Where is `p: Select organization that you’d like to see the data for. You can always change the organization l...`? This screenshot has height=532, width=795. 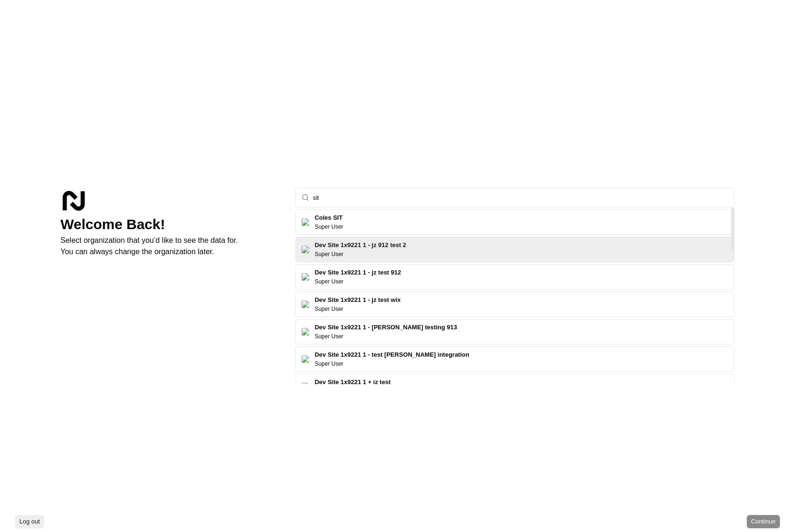 p: Select organization that you’d like to see the data for. You can always change the organization l... is located at coordinates (170, 246).